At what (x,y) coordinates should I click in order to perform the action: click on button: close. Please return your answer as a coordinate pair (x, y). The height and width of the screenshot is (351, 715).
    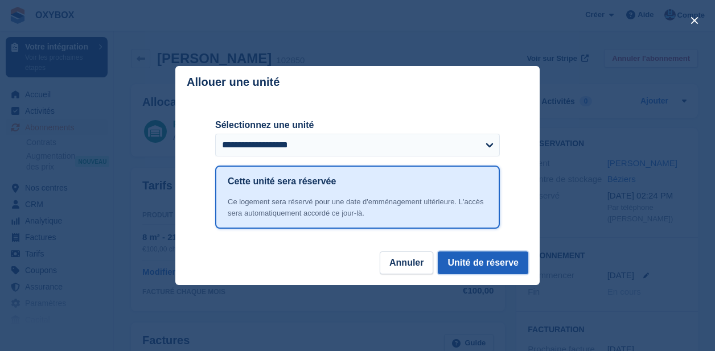
    Looking at the image, I should click on (695, 20).